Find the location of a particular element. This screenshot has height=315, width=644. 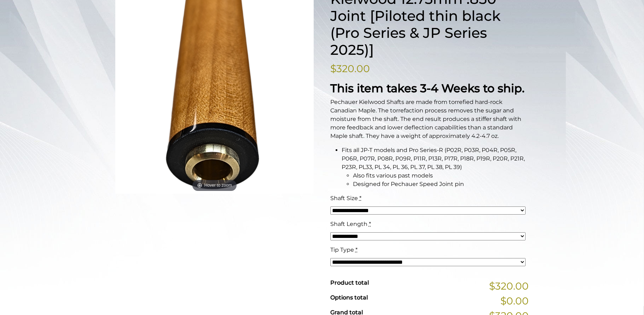

li: Also fits various past models is located at coordinates (441, 176).